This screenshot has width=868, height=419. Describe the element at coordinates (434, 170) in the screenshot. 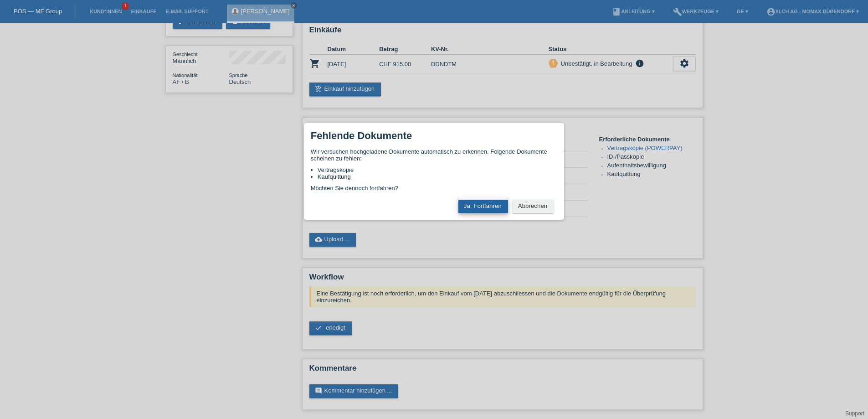

I see `div: Wir versuchen hochgeladene Dokumente automatisch zu erkennen. Folgende Dokumente scheinen zu fehl...` at that location.